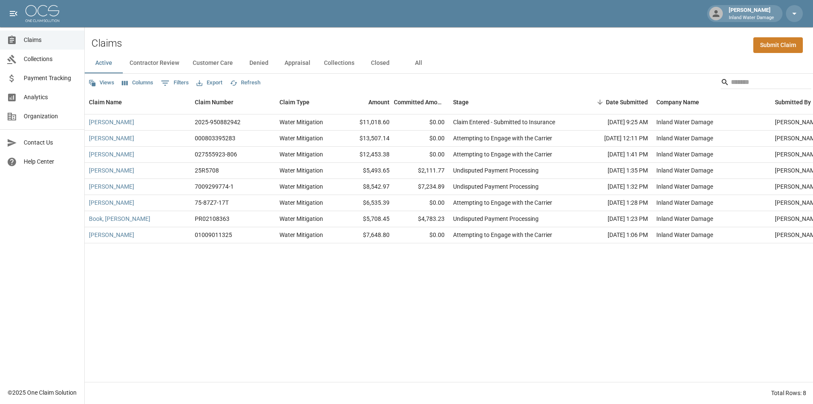 This screenshot has height=404, width=813. I want to click on img: ocs-logo-white-transparent.png, so click(42, 14).